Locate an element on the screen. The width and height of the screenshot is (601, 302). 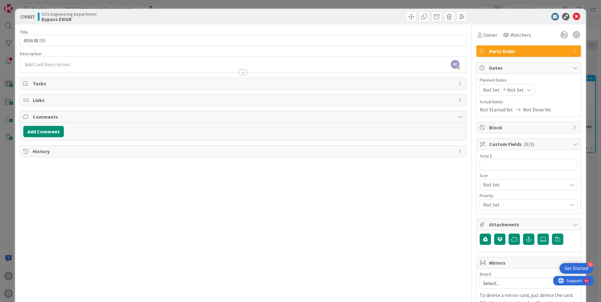
div: Size is located at coordinates (529, 176).